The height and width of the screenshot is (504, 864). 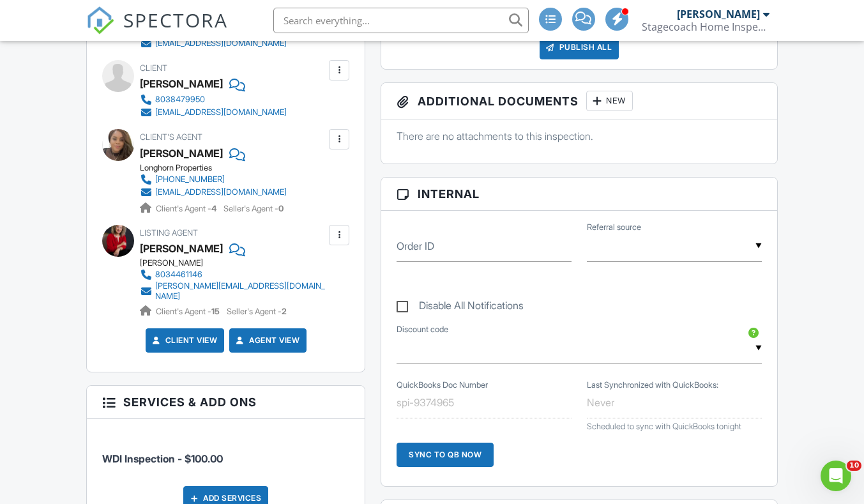 I want to click on h3: Additional Documents, so click(x=578, y=101).